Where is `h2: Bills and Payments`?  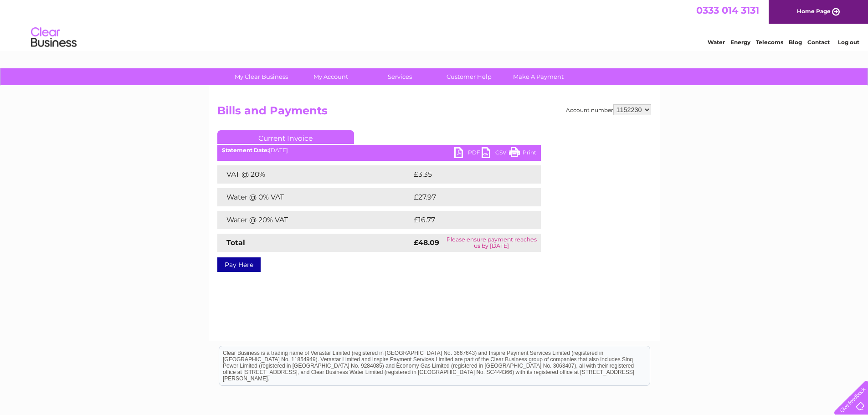 h2: Bills and Payments is located at coordinates (435, 113).